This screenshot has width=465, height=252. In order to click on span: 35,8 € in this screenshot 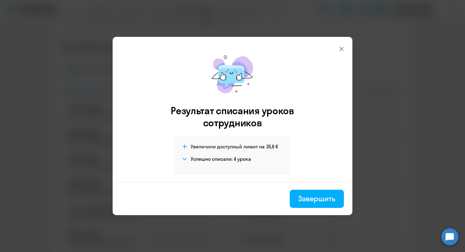, I will do `click(272, 147)`.